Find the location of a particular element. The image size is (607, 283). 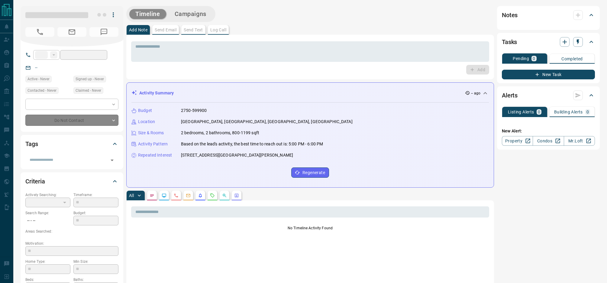

p: Listing Alerts is located at coordinates (521, 112).